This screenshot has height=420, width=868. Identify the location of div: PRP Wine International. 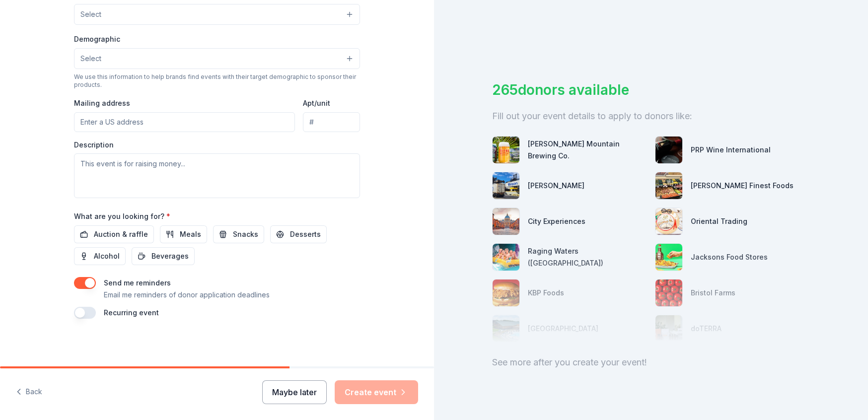
(731, 150).